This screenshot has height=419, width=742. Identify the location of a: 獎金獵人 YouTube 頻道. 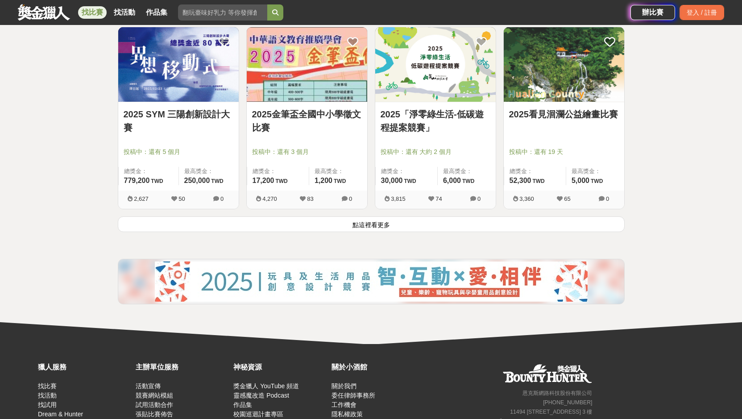
(266, 386).